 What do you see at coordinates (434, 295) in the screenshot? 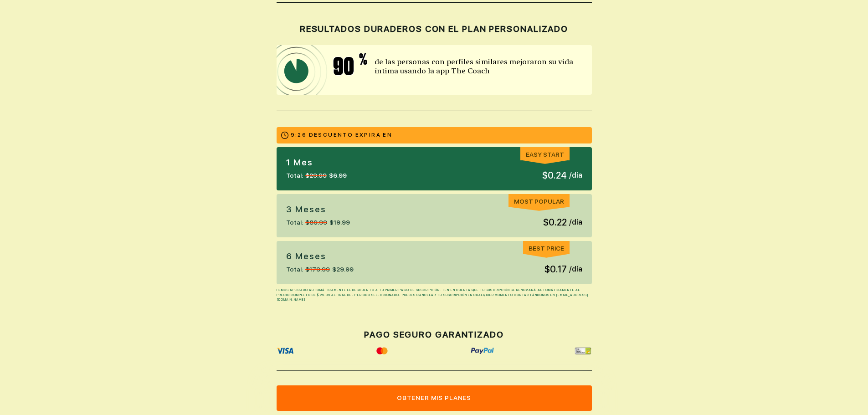
I see `p: HEMOS APLICADO AUTOMÁTICAMENTE EL DESCUENTO A TU PRIMER PAGO DE SUSCRIPCIÓN. TEN EN CUENTA QUE TU...` at bounding box center [434, 295].